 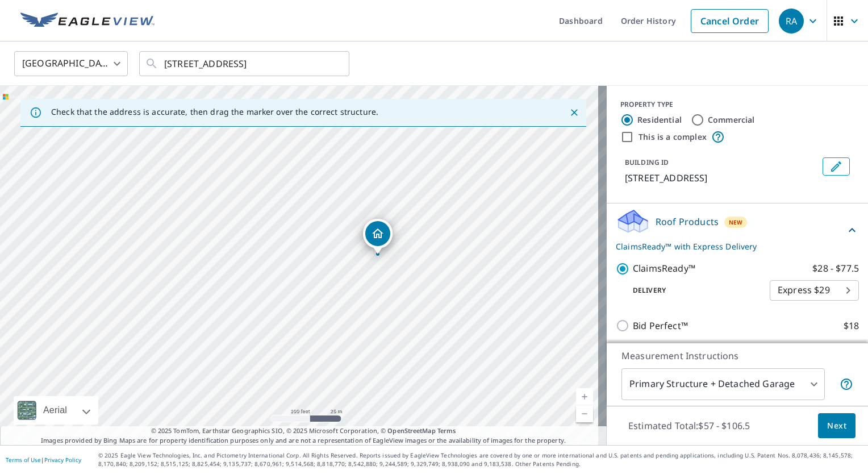 I want to click on p: $18, so click(x=851, y=326).